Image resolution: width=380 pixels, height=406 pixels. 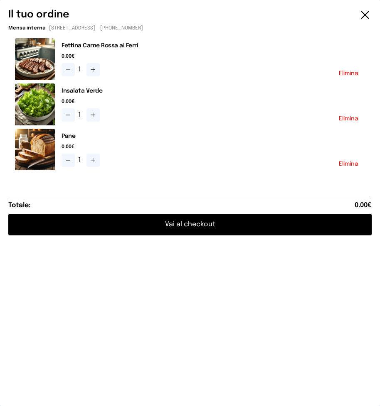 What do you see at coordinates (213, 46) in the screenshot?
I see `h2: Fettina Carne Rossa ai Ferri` at bounding box center [213, 46].